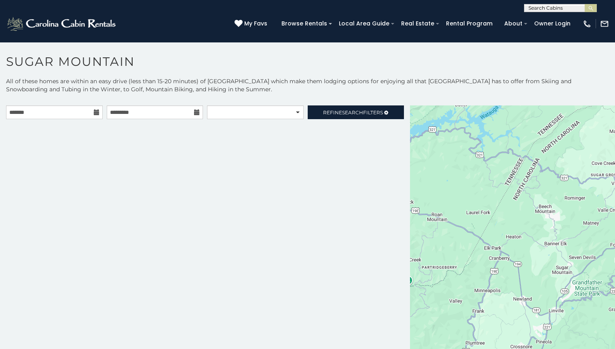 The height and width of the screenshot is (349, 615). I want to click on a: Local Area Guide, so click(364, 23).